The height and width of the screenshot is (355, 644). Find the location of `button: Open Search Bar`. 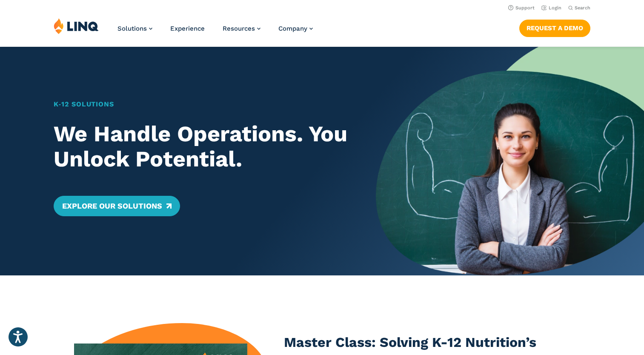

button: Open Search Bar is located at coordinates (580, 8).